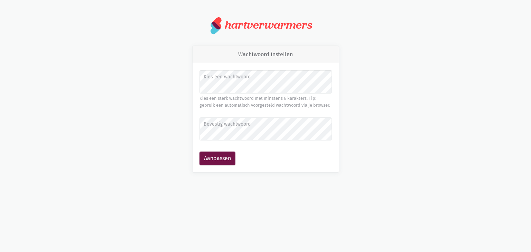 The image size is (531, 252). What do you see at coordinates (266, 55) in the screenshot?
I see `div: Wachtwoord instellen` at bounding box center [266, 55].